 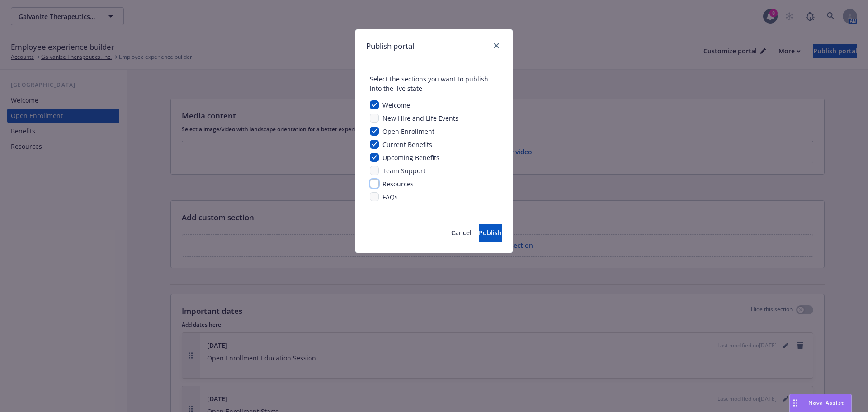 What do you see at coordinates (420, 118) in the screenshot?
I see `span: New Hire and Life Events` at bounding box center [420, 118].